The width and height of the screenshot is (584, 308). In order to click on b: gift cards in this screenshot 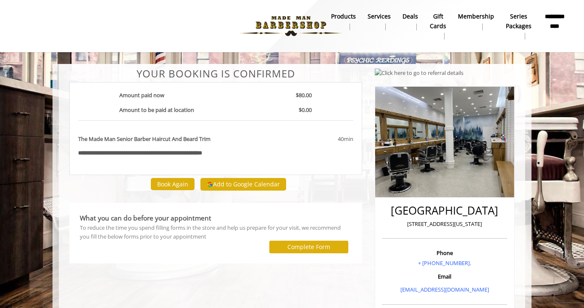, I will do `click(438, 21)`.